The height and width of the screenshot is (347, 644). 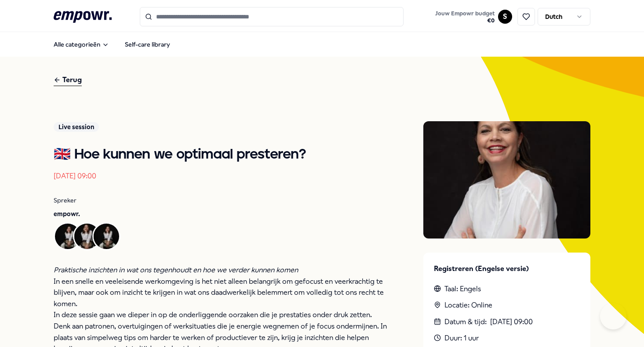 What do you see at coordinates (272, 17) in the screenshot?
I see `input: Search for products, categories or subcategories` at bounding box center [272, 17].